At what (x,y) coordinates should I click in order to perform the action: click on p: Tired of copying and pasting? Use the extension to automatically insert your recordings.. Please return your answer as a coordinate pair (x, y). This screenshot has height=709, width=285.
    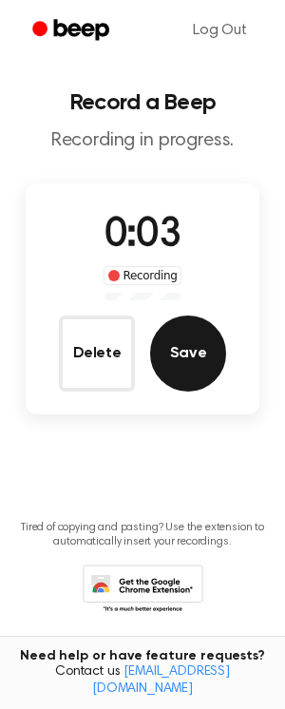
    Looking at the image, I should click on (143, 535).